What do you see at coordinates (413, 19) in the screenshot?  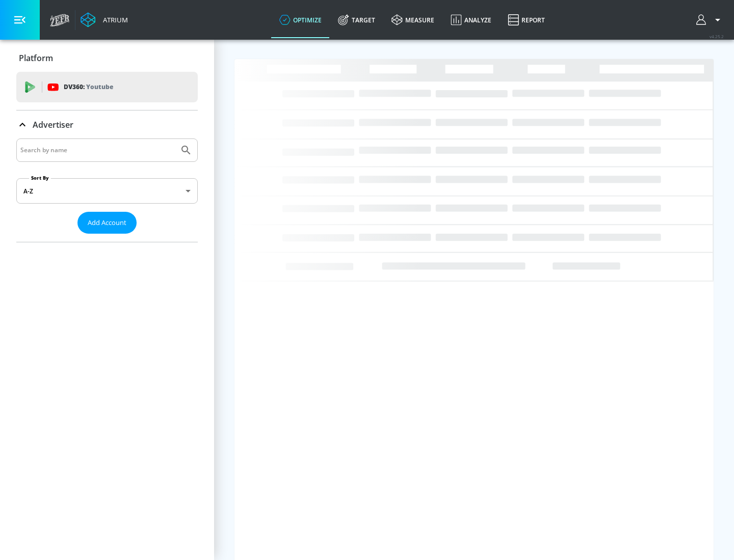 I see `a: measure` at bounding box center [413, 19].